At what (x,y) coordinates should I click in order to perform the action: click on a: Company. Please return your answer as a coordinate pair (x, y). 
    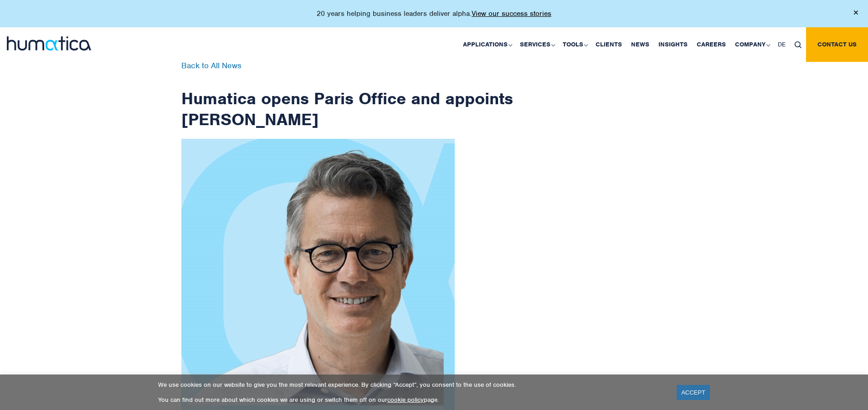
    Looking at the image, I should click on (752, 44).